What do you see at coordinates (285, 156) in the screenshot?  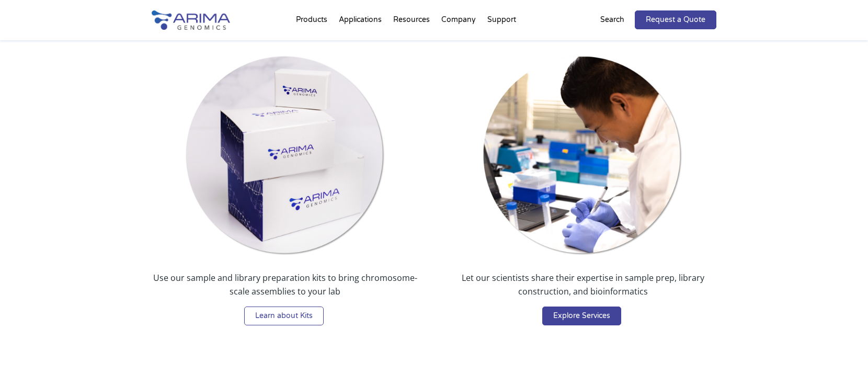 I see `img: Arima Kits_round` at bounding box center [285, 156].